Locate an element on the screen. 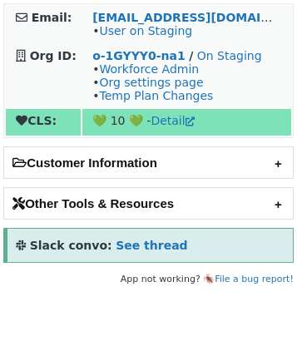 Image resolution: width=297 pixels, height=341 pixels. a: Workforce Admin is located at coordinates (149, 69).